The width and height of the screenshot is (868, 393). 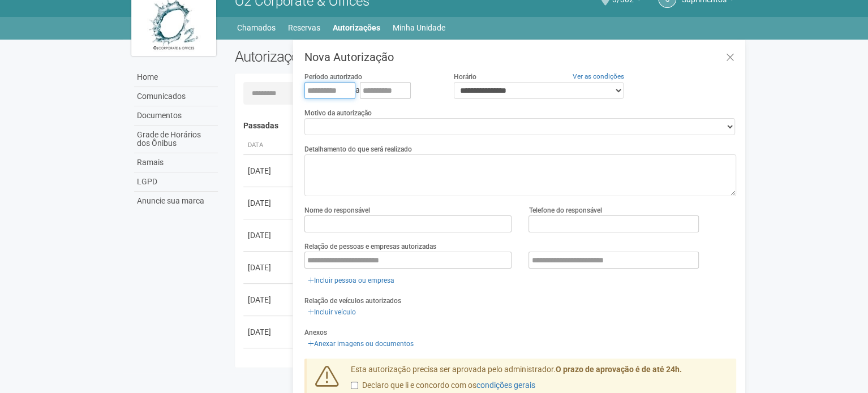 What do you see at coordinates (505, 385) in the screenshot?
I see `a: condições gerais` at bounding box center [505, 385].